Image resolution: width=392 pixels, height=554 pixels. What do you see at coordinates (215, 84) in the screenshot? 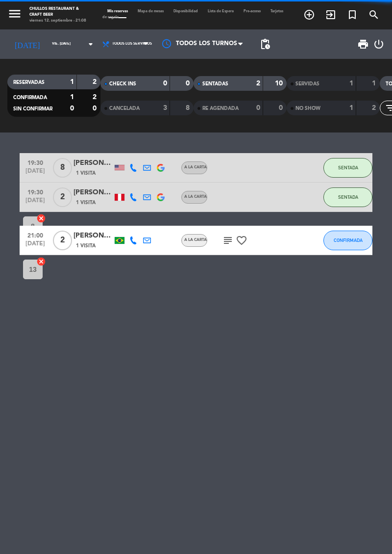
I see `span: SENTADAS` at bounding box center [215, 84].